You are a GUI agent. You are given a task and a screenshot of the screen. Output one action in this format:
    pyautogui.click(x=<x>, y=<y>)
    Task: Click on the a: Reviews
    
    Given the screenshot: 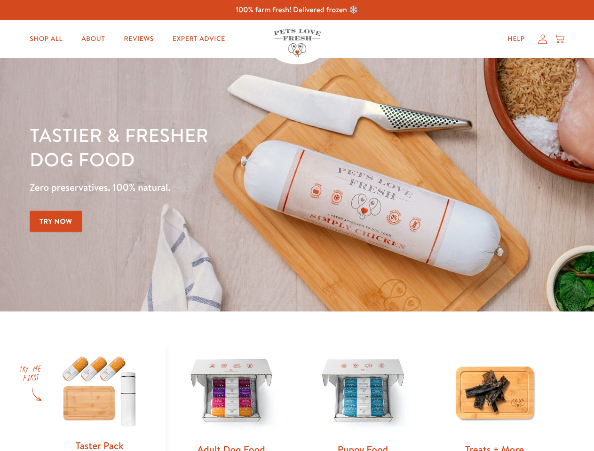 What is the action you would take?
    pyautogui.click(x=138, y=39)
    